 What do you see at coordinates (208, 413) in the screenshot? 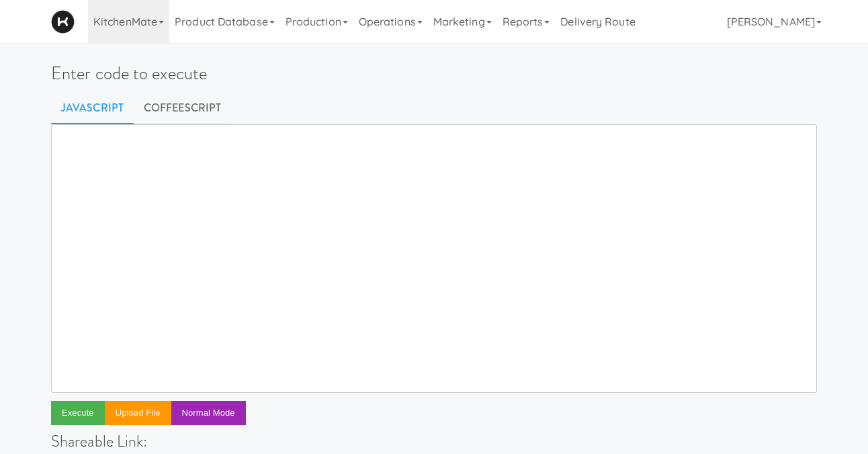
I see `button: Normal Mode` at bounding box center [208, 413].